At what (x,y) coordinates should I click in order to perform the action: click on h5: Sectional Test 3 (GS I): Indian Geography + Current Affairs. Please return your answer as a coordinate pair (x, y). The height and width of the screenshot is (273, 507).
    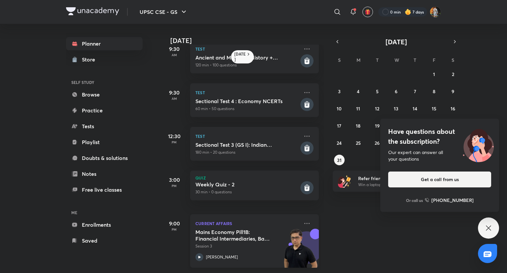
    Looking at the image, I should click on (247, 145).